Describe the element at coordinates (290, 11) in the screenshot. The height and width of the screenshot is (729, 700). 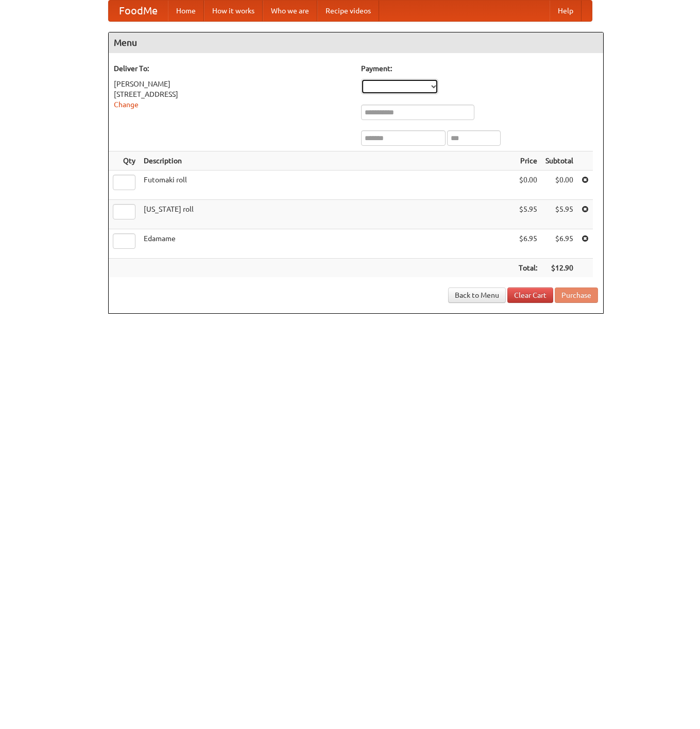
I see `a: Who we are` at that location.